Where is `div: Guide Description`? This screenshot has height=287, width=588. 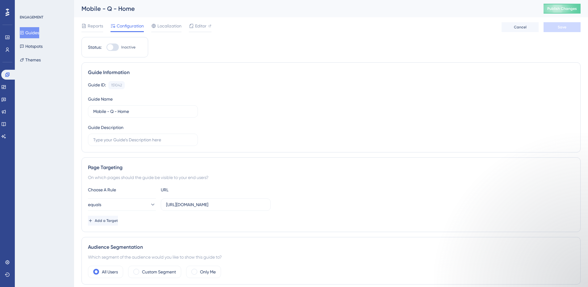
div: Guide Description is located at coordinates (106, 128).